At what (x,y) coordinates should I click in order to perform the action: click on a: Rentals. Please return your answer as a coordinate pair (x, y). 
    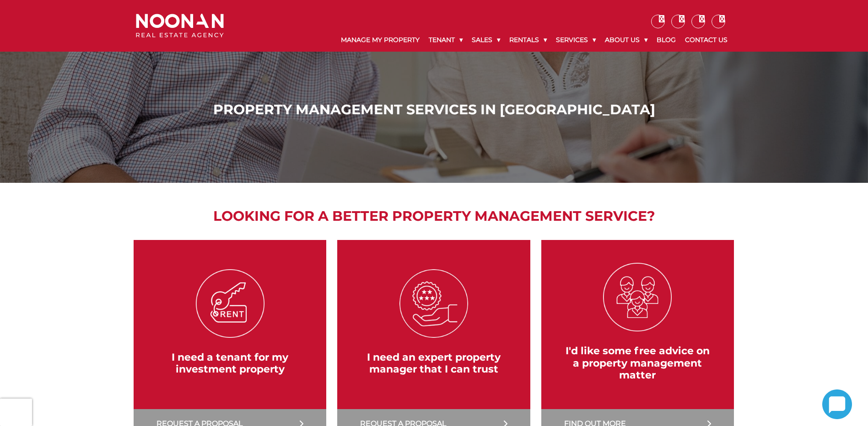
    Looking at the image, I should click on (528, 40).